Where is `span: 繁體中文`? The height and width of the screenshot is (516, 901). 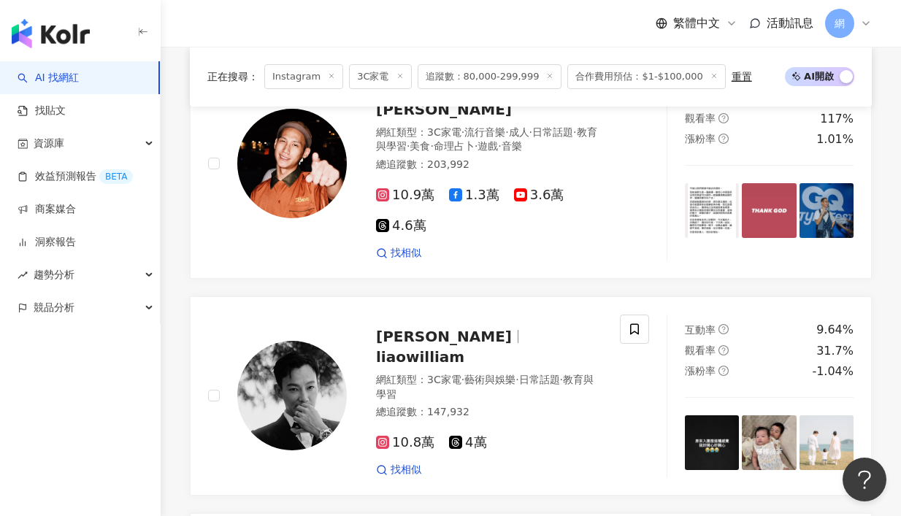
span: 繁體中文 is located at coordinates (697, 23).